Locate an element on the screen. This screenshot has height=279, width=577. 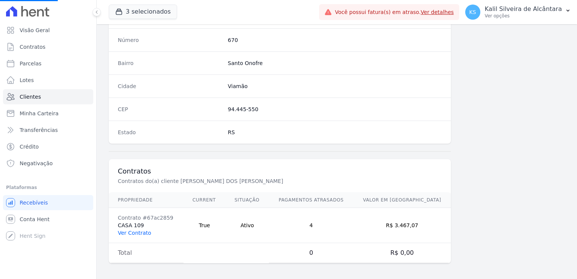
th: Situação is located at coordinates (247, 200).